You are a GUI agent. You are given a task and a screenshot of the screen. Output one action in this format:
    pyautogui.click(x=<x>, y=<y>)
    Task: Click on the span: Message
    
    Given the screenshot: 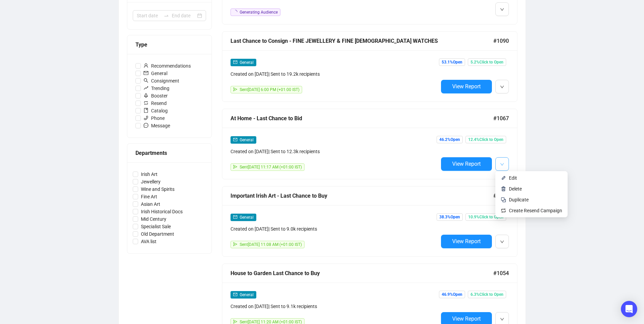 What is the action you would take?
    pyautogui.click(x=157, y=126)
    